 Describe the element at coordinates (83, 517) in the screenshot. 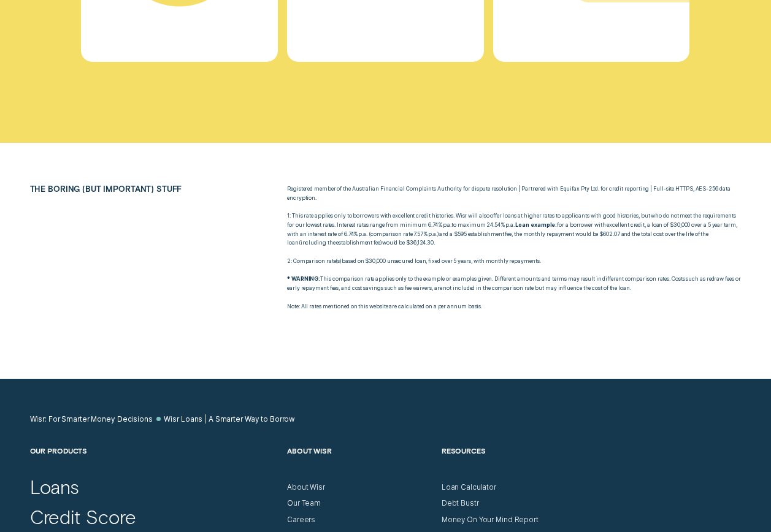

I see `div: Credit Score` at that location.